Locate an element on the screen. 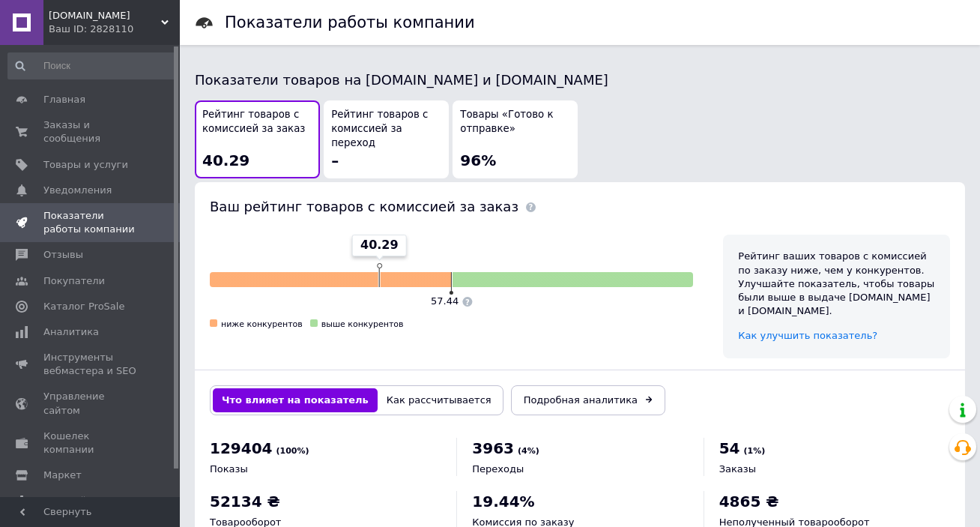  span: Инструменты вебмастера и SEO is located at coordinates (91, 365).